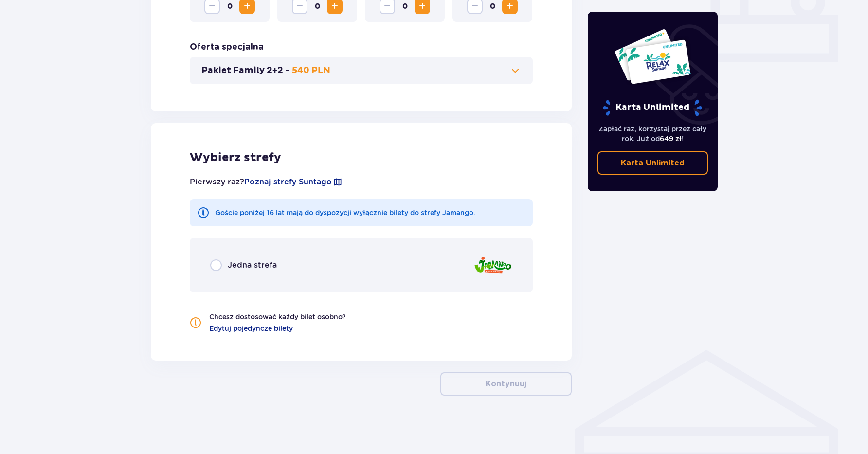 Image resolution: width=868 pixels, height=454 pixels. I want to click on a: Karta Unlimited, so click(652, 163).